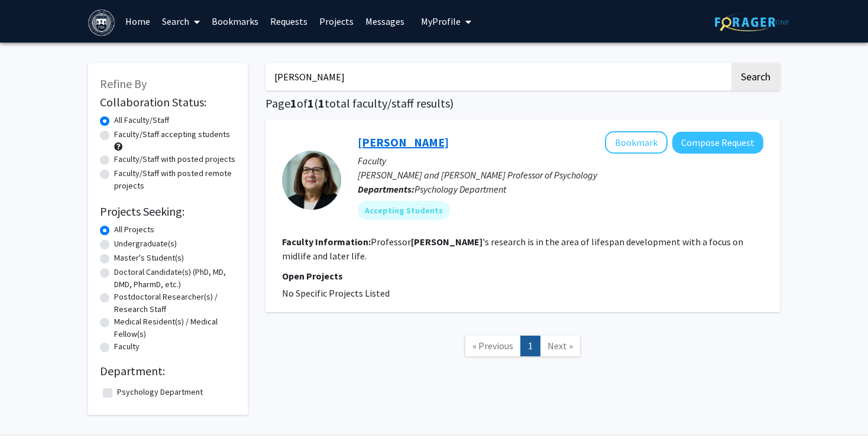 This screenshot has width=868, height=442. I want to click on p: Open Projects, so click(522, 276).